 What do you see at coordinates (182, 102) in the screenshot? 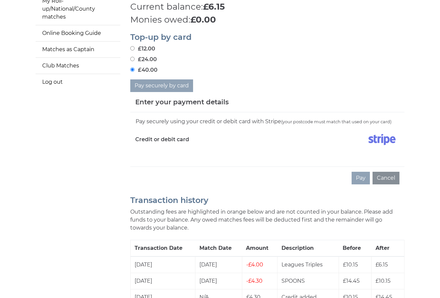
I see `h5: Enter your payment details` at bounding box center [182, 102].